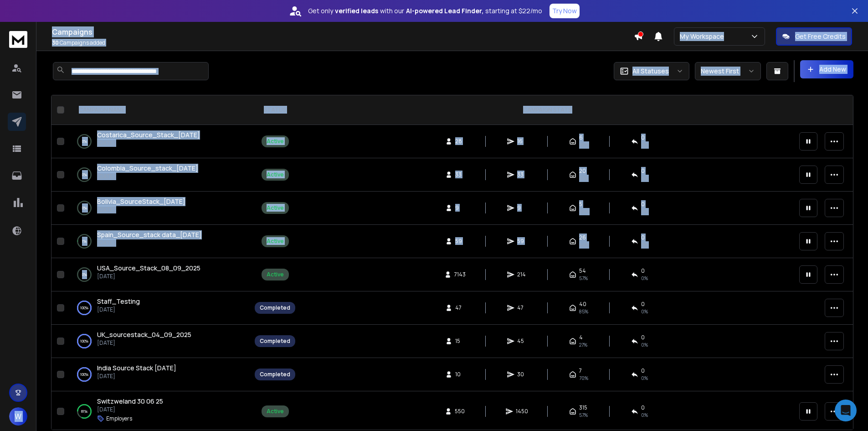  Describe the element at coordinates (522, 274) in the screenshot. I see `span: 214` at that location.